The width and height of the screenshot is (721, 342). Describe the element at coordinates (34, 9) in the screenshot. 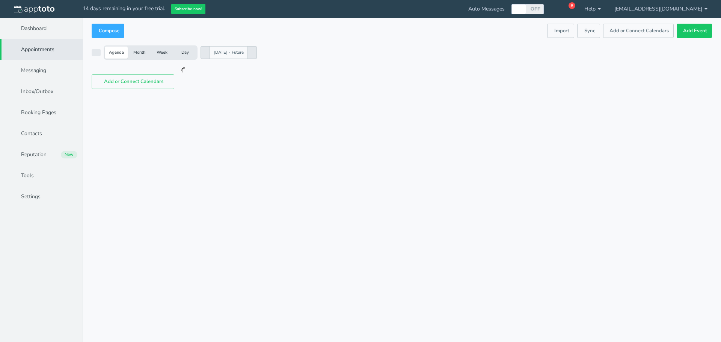

I see `img: logo-apptoto--white.svg` at that location.